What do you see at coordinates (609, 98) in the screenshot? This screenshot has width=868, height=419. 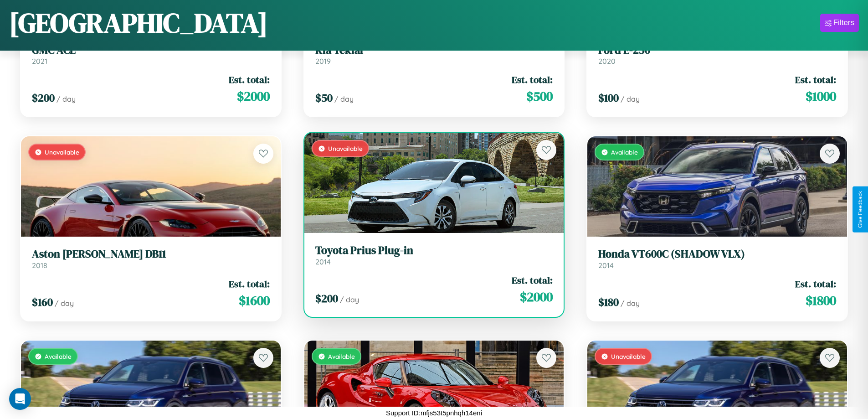 I see `span: $ 100` at bounding box center [609, 98].